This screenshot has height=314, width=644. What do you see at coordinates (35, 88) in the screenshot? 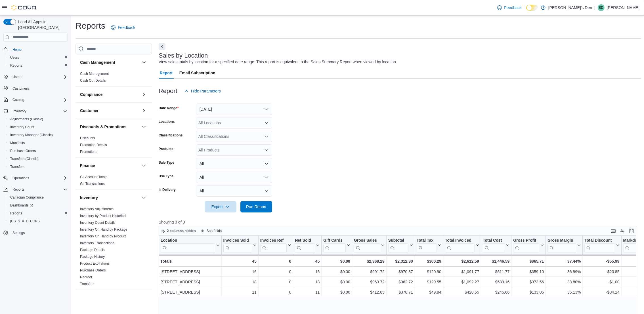
I see `button: Customers` at bounding box center [35, 88].